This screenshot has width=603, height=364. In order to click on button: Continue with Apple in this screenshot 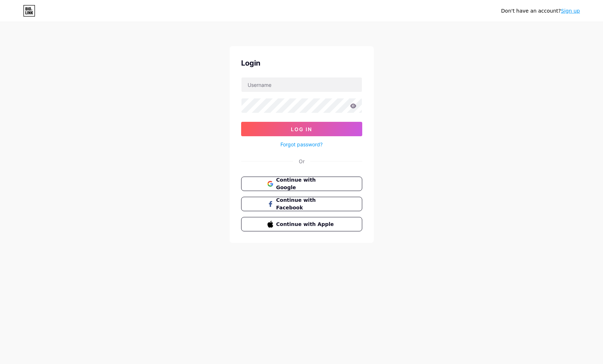, I will do `click(302, 224)`.